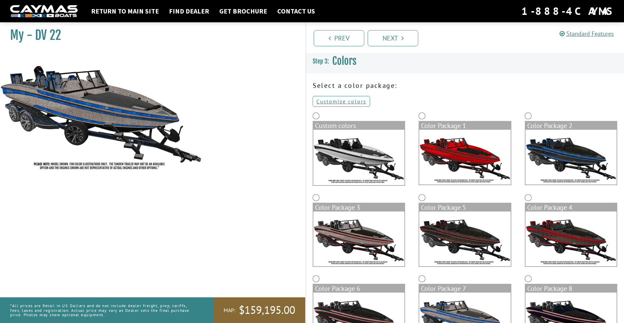 The width and height of the screenshot is (624, 323). Describe the element at coordinates (359, 126) in the screenshot. I see `div: Custom colors` at that location.